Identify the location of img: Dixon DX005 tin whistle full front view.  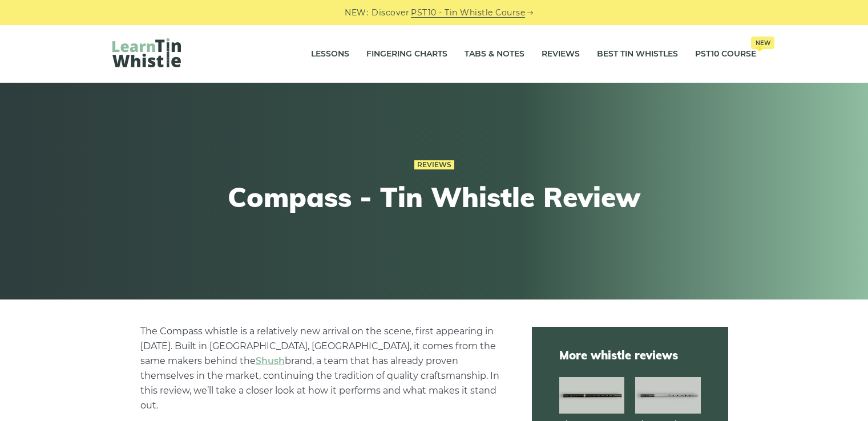
(592, 396).